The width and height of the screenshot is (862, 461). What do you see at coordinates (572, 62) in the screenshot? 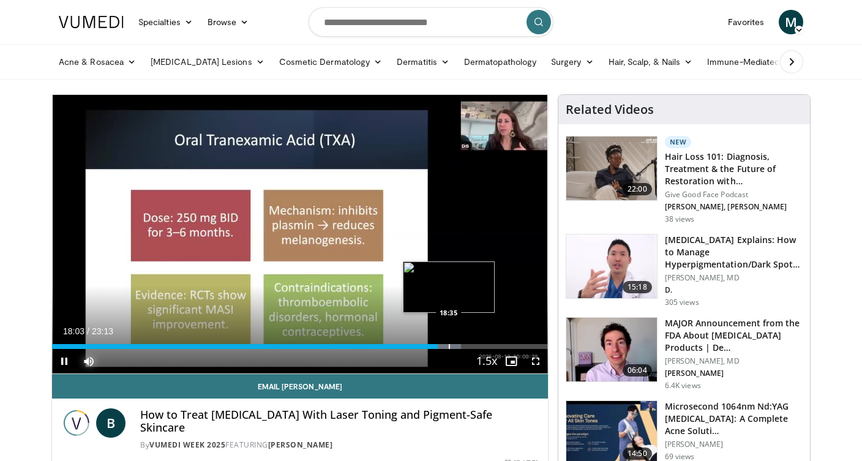
I see `a: Surgery` at bounding box center [572, 62].